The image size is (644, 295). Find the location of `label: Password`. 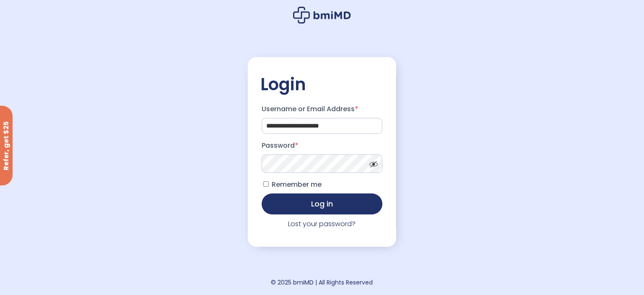

label: Password is located at coordinates (322, 145).